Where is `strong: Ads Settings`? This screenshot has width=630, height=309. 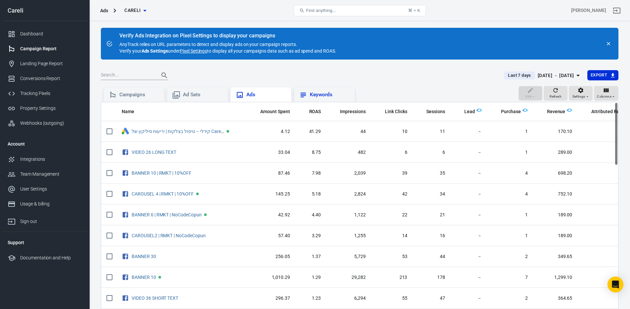 strong: Ads Settings is located at coordinates (155, 51).